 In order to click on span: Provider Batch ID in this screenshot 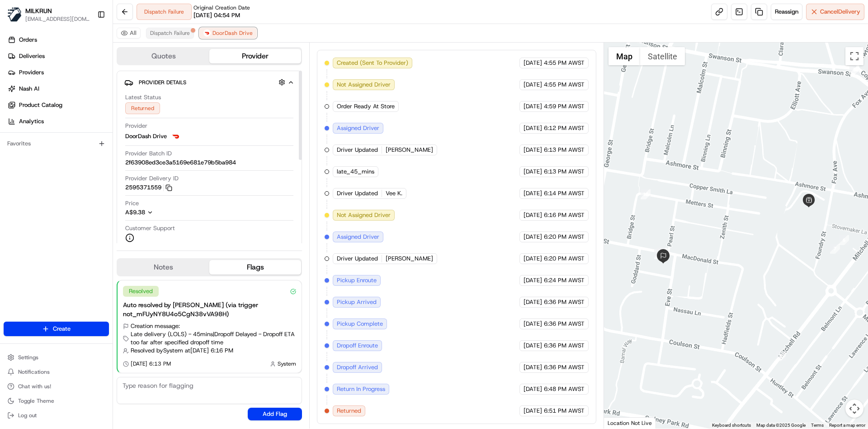, I will do `click(149, 153)`.